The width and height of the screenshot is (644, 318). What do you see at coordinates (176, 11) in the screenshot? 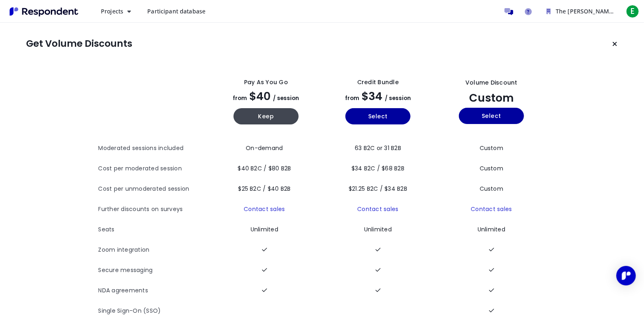
I see `span: Participant database` at bounding box center [176, 11].